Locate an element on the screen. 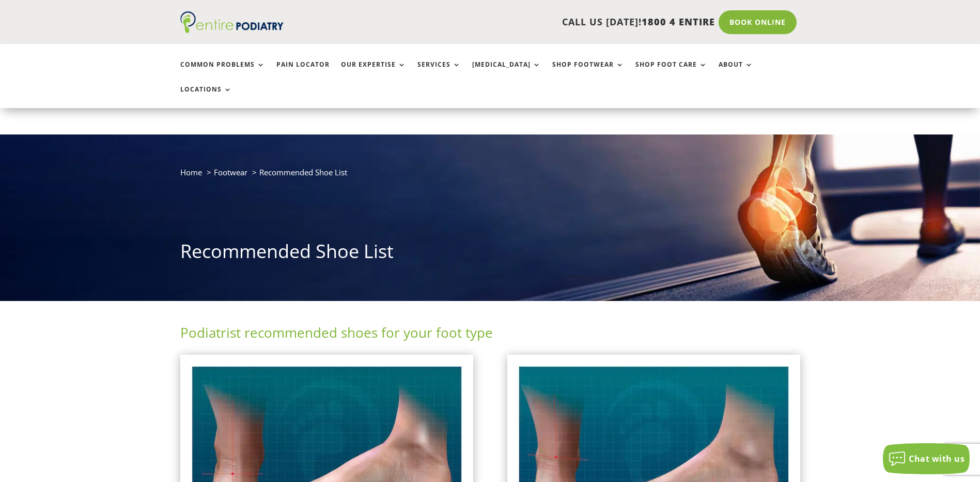 This screenshot has height=482, width=980. a: Entire Podiatry is located at coordinates (232, 30).